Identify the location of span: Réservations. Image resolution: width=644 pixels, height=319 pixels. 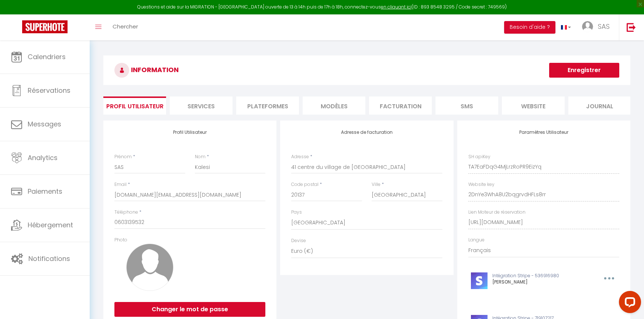
(49, 90).